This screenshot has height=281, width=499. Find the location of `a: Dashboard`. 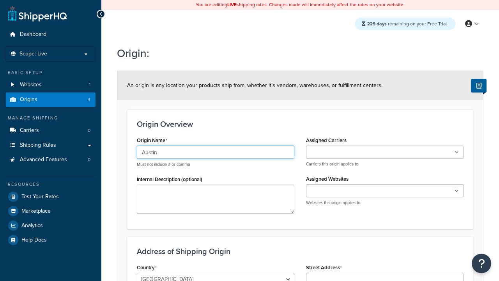

a: Dashboard is located at coordinates (51, 34).